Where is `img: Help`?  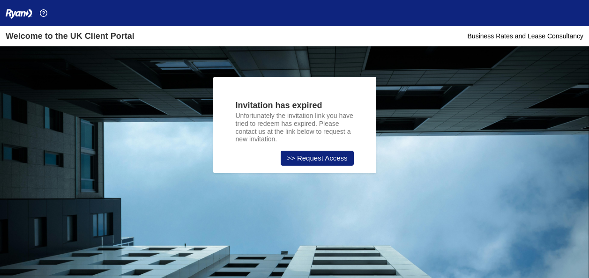
img: Help is located at coordinates (44, 13).